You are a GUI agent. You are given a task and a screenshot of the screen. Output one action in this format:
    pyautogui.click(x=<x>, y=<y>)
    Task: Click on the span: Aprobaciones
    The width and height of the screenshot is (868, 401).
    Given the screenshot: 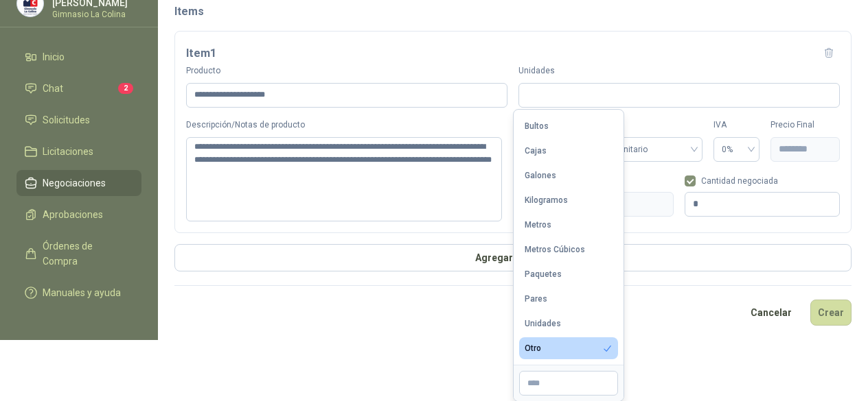 What is the action you would take?
    pyautogui.click(x=73, y=215)
    